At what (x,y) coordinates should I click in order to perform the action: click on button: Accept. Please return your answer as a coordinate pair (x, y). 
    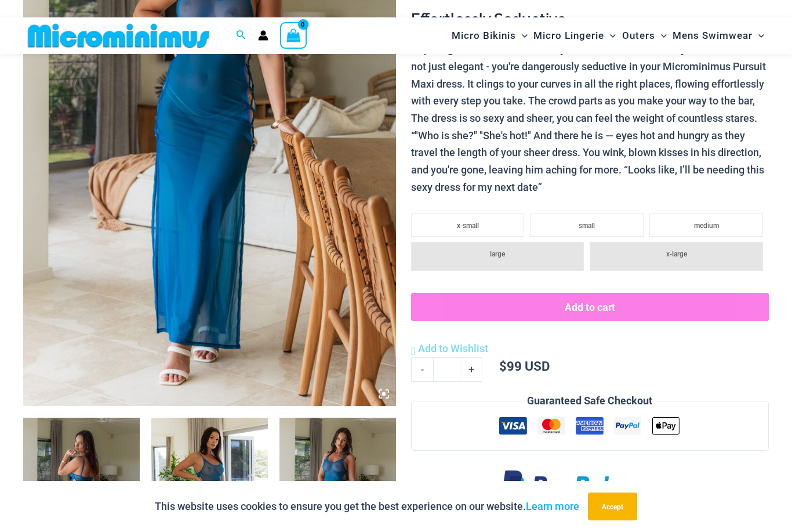
    Looking at the image, I should click on (612, 506).